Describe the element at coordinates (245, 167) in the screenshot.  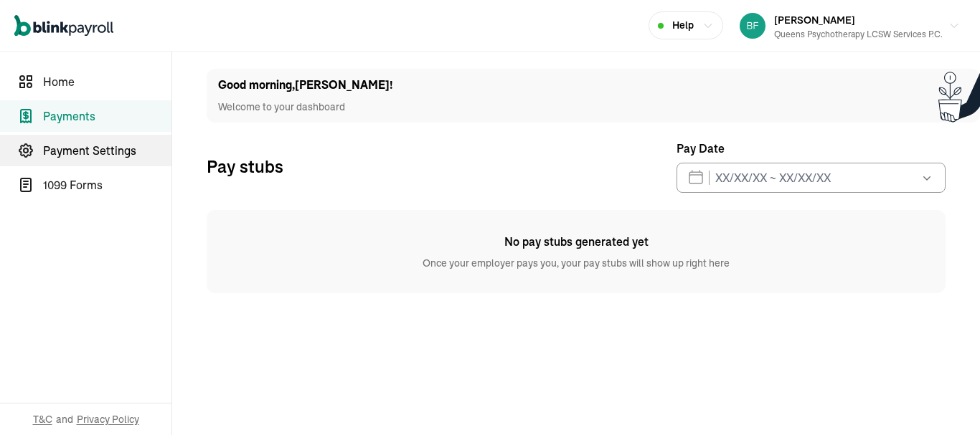
I see `p: Pay stubs` at that location.